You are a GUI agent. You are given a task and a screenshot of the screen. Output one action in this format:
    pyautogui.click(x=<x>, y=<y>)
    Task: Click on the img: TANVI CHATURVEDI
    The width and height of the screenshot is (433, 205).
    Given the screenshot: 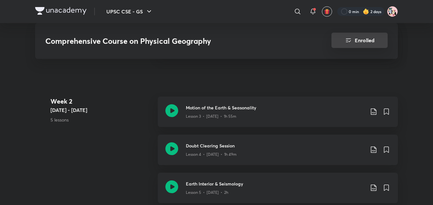 What is the action you would take?
    pyautogui.click(x=392, y=11)
    